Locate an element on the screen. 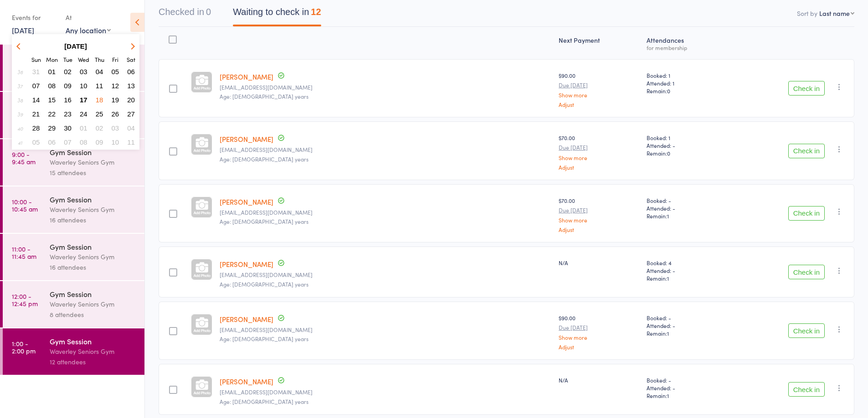 This screenshot has width=868, height=418. span: 04 is located at coordinates (131, 128).